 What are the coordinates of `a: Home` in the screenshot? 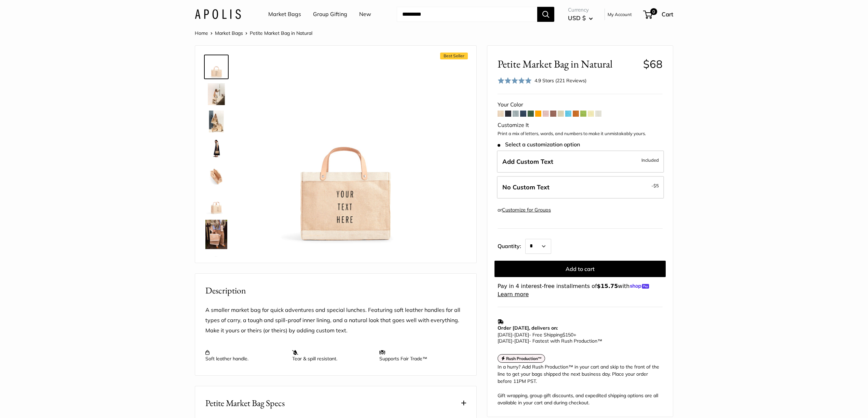 It's located at (201, 33).